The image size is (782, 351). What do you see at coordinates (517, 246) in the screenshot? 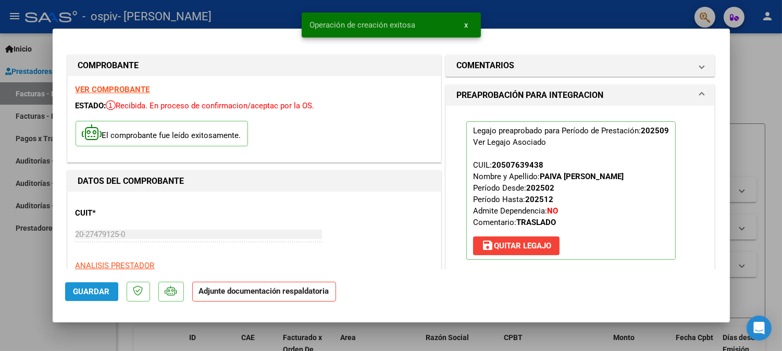
I see `button: Quitar Legajo` at bounding box center [517, 246].